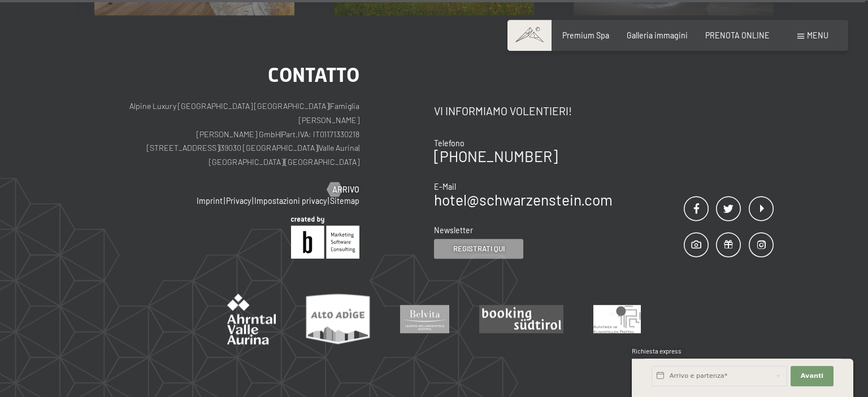 The image size is (868, 397). What do you see at coordinates (523, 199) in the screenshot?
I see `a: hotel@schwarzenstein.com` at bounding box center [523, 199].